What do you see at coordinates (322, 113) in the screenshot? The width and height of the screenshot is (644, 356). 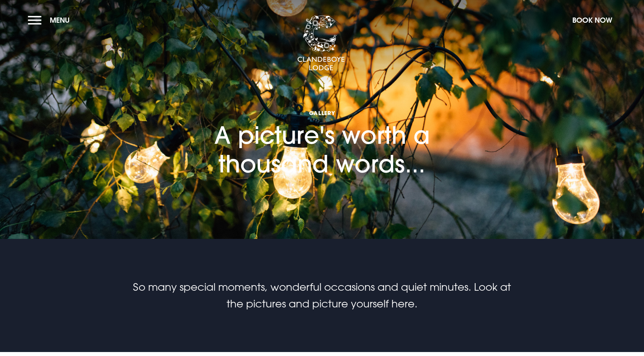 I see `span: Gallery` at bounding box center [322, 113].